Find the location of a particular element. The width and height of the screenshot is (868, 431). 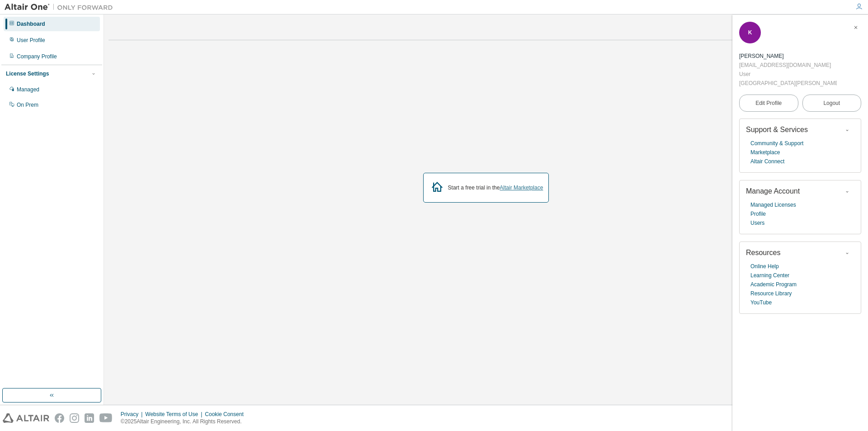

span: Support & Services is located at coordinates (776, 129).